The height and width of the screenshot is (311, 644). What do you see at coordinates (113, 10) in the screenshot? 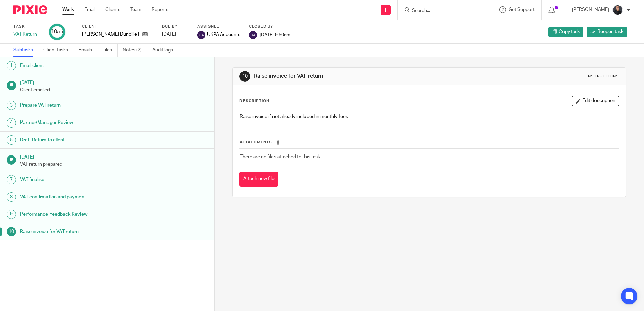
I see `a: Clients` at bounding box center [113, 10].